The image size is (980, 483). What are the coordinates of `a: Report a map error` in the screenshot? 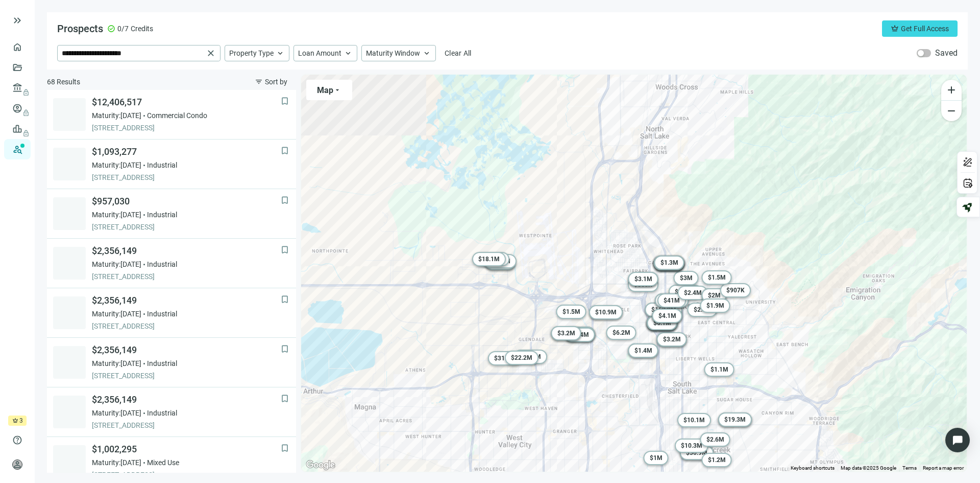 It's located at (943, 467).